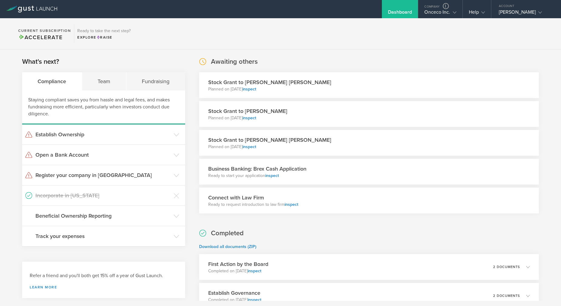 The height and width of the screenshot is (306, 561). What do you see at coordinates (253, 204) in the screenshot?
I see `p: Ready to request introduction to law firm` at bounding box center [253, 204].